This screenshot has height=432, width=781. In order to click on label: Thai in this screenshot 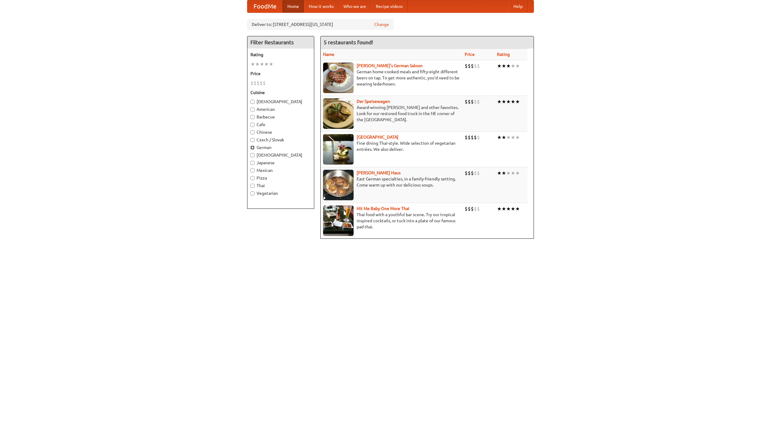, I will do `click(281, 186)`.